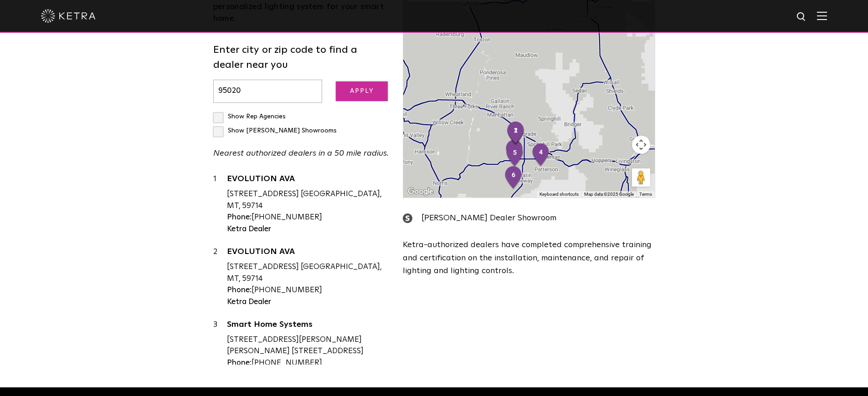  I want to click on div: 1, so click(220, 204).